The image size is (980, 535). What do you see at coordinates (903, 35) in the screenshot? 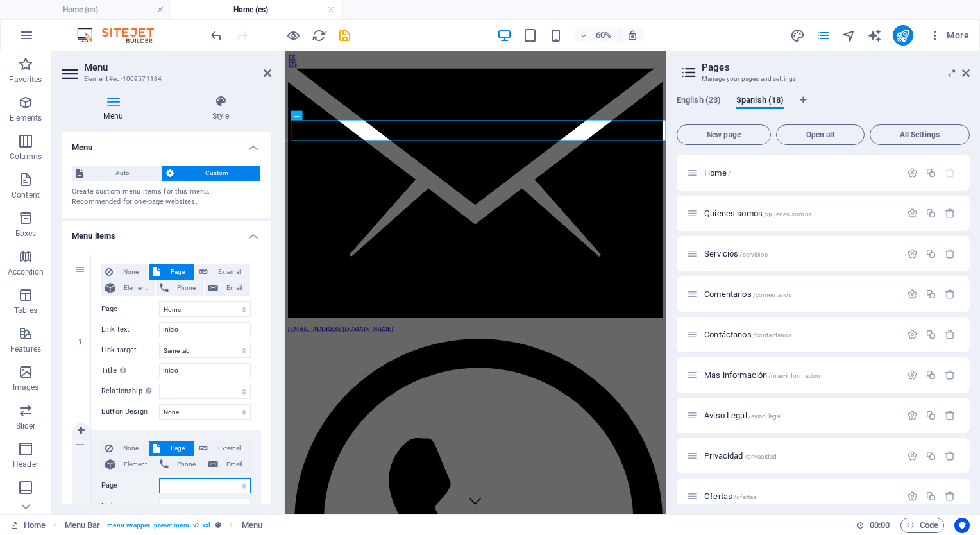
I see `button: publish` at bounding box center [903, 35].